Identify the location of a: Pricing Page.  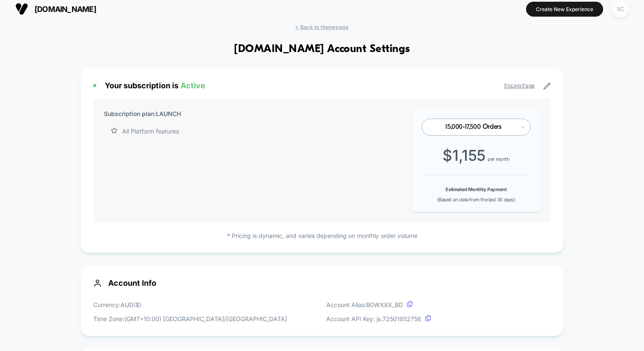
(519, 85).